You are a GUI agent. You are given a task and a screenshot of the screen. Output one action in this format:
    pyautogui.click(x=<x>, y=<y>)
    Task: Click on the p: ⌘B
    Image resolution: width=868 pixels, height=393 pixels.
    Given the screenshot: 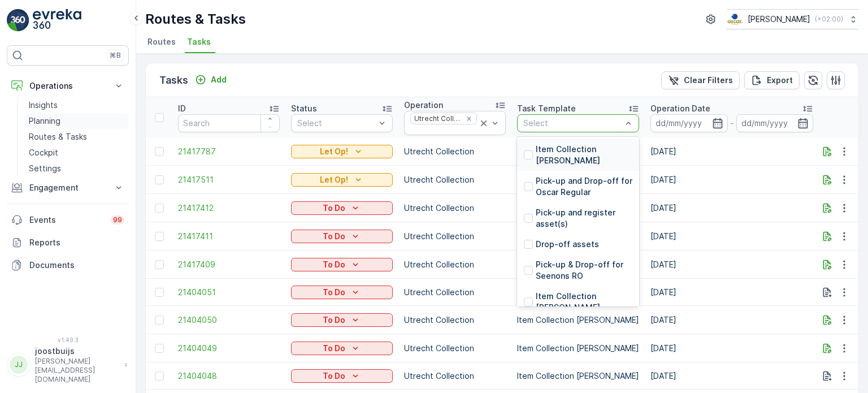 What is the action you would take?
    pyautogui.click(x=115, y=55)
    